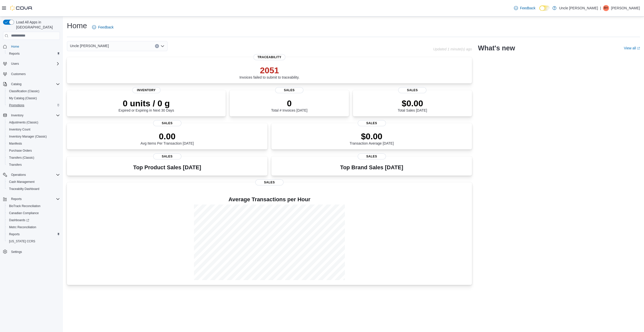  Describe the element at coordinates (34, 241) in the screenshot. I see `span: Washington CCRS` at that location.